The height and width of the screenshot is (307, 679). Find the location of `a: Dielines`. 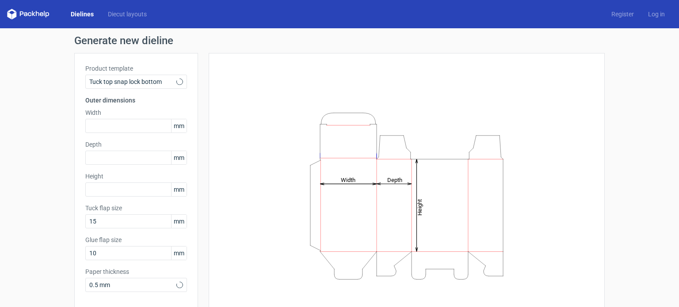

a: Dielines is located at coordinates (82, 14).